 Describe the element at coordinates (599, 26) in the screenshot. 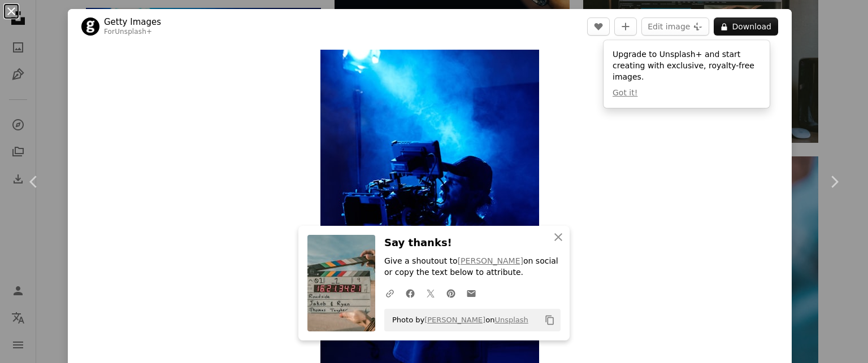

I see `button: Like` at that location.